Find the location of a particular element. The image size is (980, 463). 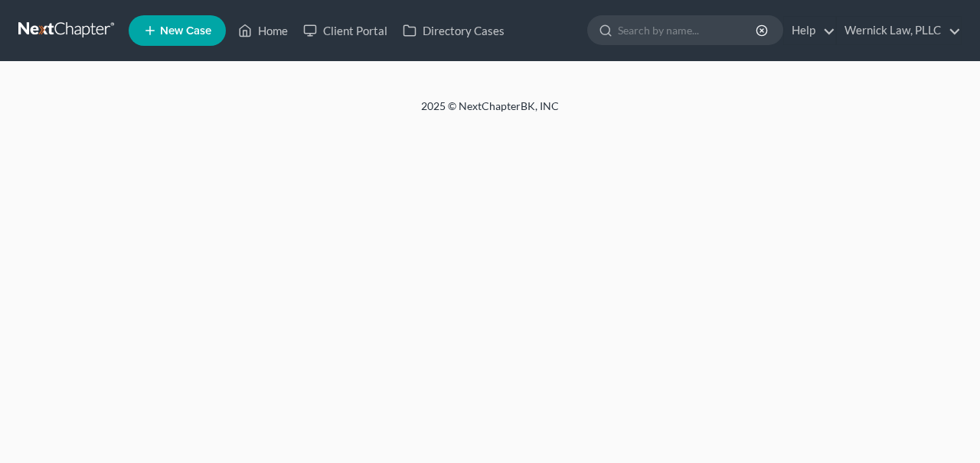

a: Help is located at coordinates (809, 31).